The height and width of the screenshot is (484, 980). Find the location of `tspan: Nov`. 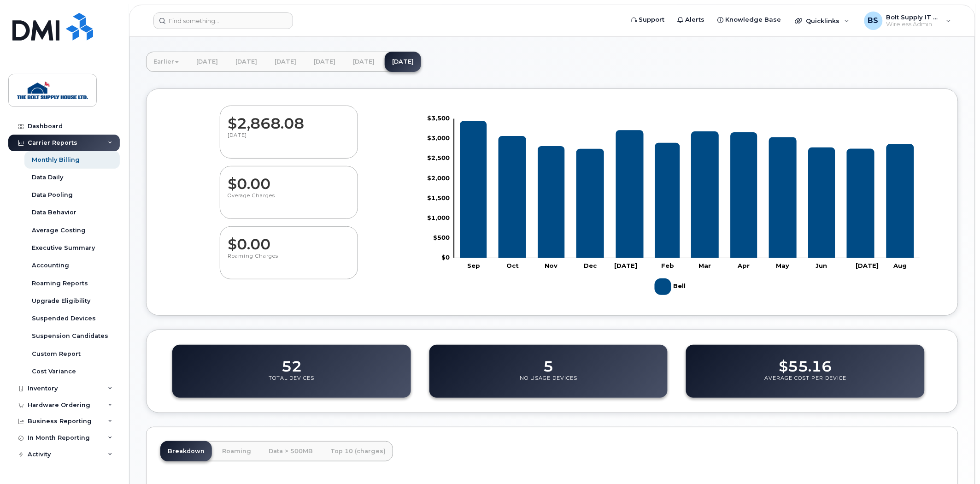

tspan: Nov is located at coordinates (551, 266).